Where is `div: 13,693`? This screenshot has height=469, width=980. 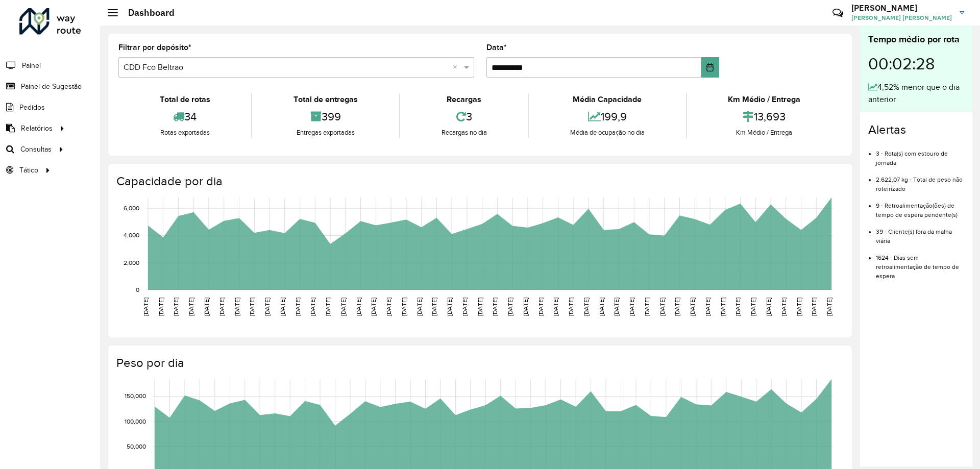
div: 13,693 is located at coordinates (764, 116).